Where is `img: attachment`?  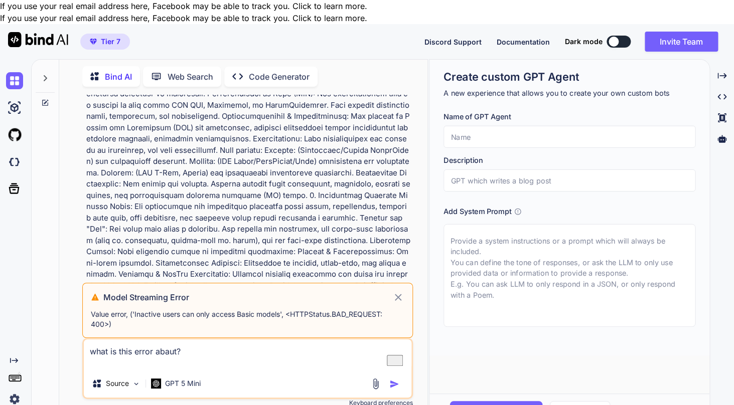
img: attachment is located at coordinates (375, 384).